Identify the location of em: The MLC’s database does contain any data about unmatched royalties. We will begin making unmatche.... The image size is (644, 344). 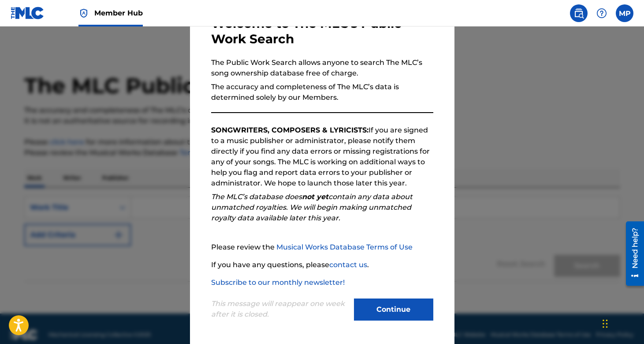
(312, 207).